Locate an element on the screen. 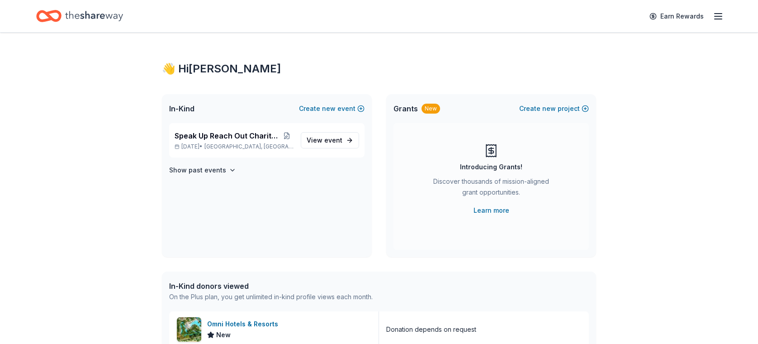  div: New is located at coordinates (431, 109).